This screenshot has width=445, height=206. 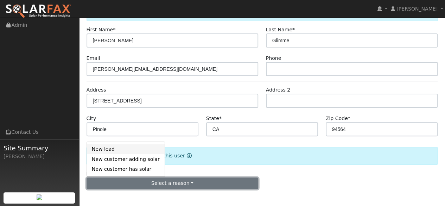 What do you see at coordinates (39, 197) in the screenshot?
I see `img: retrieve` at bounding box center [39, 197].